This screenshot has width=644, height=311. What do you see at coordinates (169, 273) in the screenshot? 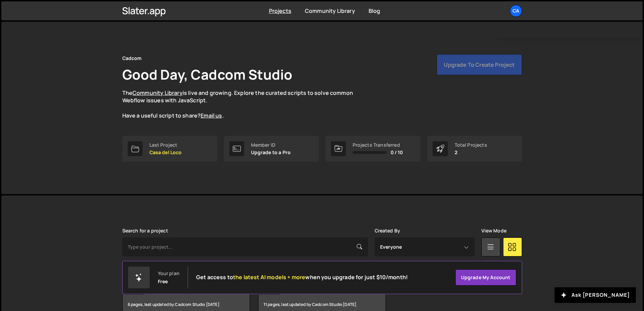
I see `div: Your plan` at bounding box center [169, 273].